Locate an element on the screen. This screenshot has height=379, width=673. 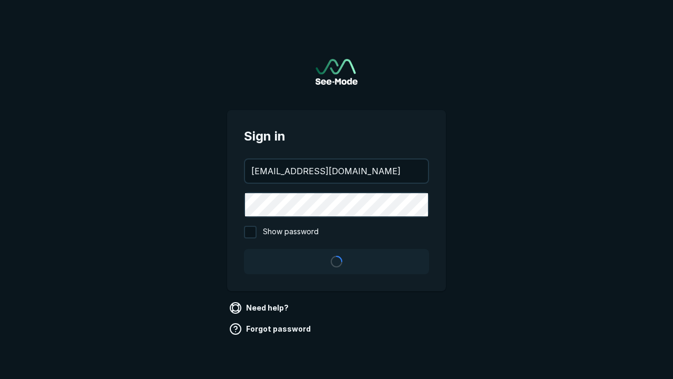
span: Show password is located at coordinates (291, 232).